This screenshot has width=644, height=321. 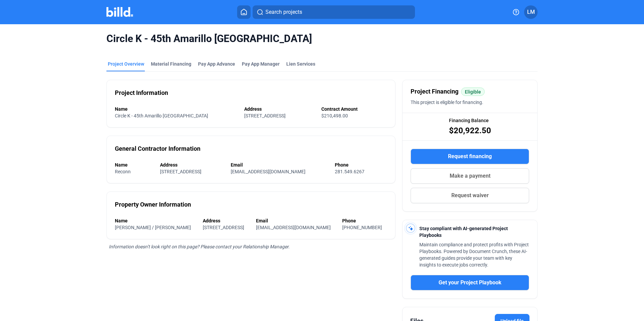 I want to click on div: Project Overview, so click(x=126, y=64).